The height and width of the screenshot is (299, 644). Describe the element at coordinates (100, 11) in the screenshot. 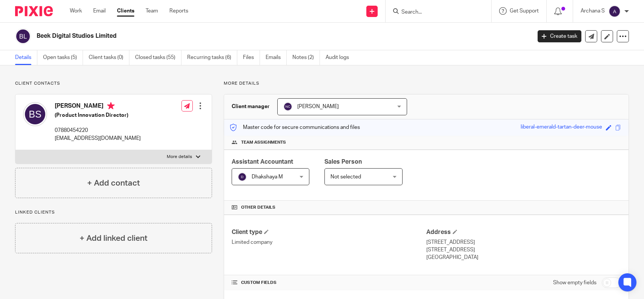

I see `a: Email` at that location.